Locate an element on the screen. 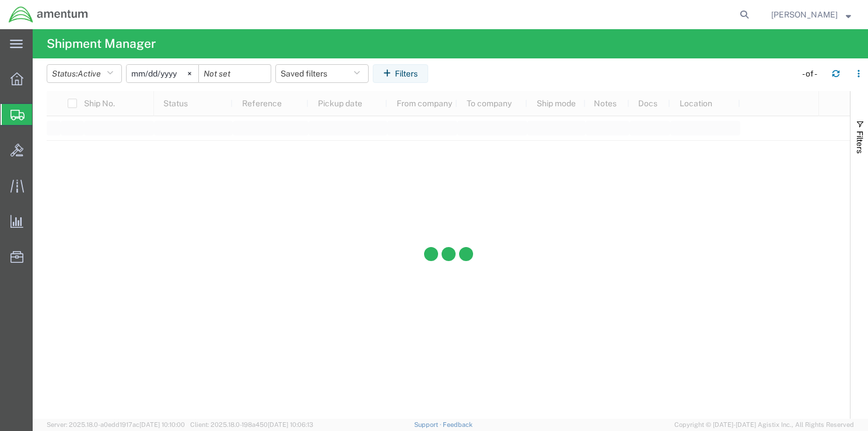 Image resolution: width=868 pixels, height=431 pixels. h4: Shipment Manager is located at coordinates (101, 44).